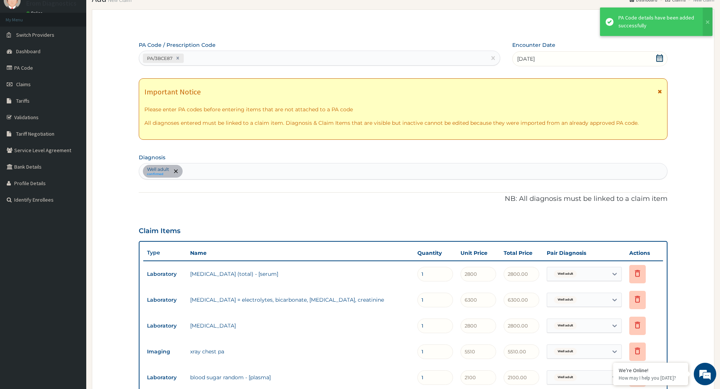  I want to click on a: Online, so click(35, 13).